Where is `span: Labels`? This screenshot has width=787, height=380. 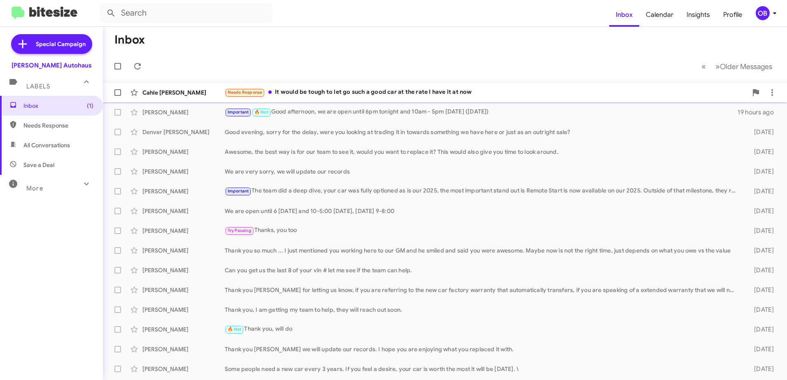 span: Labels is located at coordinates (38, 86).